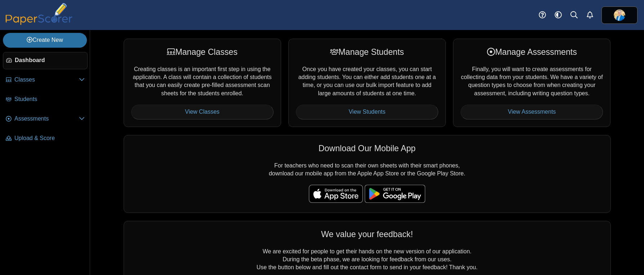 The height and width of the screenshot is (275, 644). Describe the element at coordinates (202, 83) in the screenshot. I see `div: Creating classes is an important first step in using the application. A class will contain a coll...` at that location.